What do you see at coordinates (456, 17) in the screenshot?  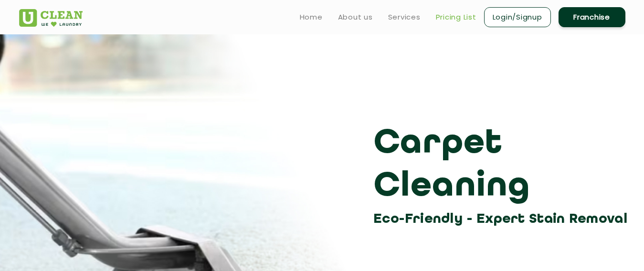 I see `a: Pricing List` at bounding box center [456, 17].